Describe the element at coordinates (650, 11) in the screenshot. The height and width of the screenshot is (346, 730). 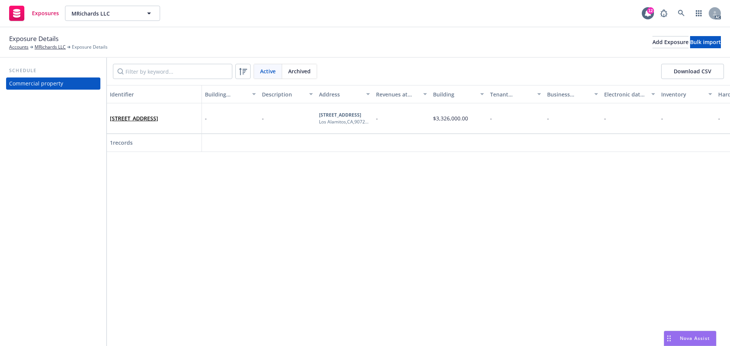
I see `div: 12` at that location.